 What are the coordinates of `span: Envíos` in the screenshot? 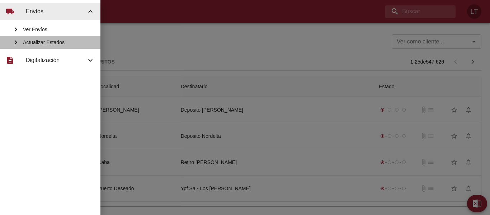 It's located at (56, 11).